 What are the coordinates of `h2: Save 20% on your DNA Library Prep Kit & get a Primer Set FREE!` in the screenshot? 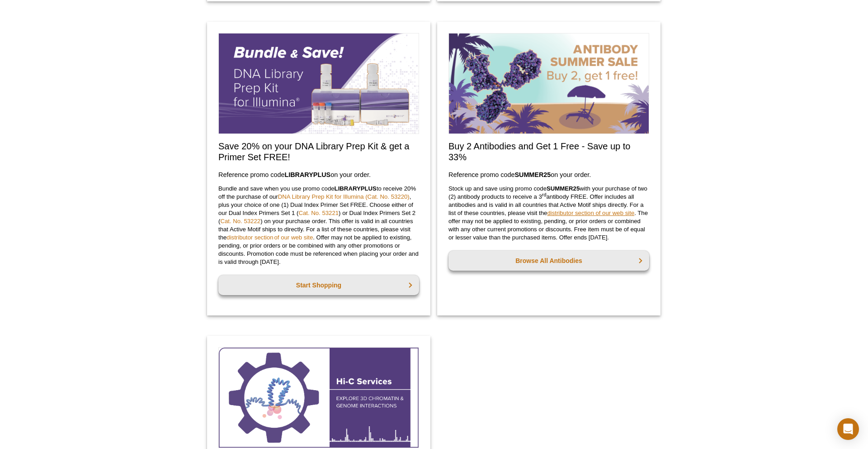 It's located at (319, 152).